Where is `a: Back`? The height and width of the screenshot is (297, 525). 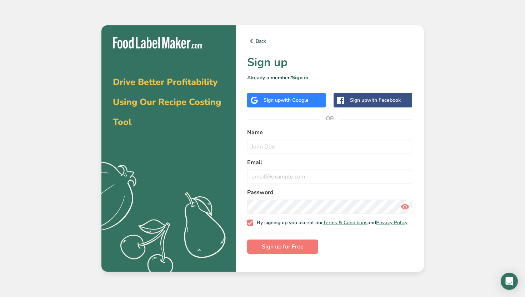
a: Back is located at coordinates (330, 41).